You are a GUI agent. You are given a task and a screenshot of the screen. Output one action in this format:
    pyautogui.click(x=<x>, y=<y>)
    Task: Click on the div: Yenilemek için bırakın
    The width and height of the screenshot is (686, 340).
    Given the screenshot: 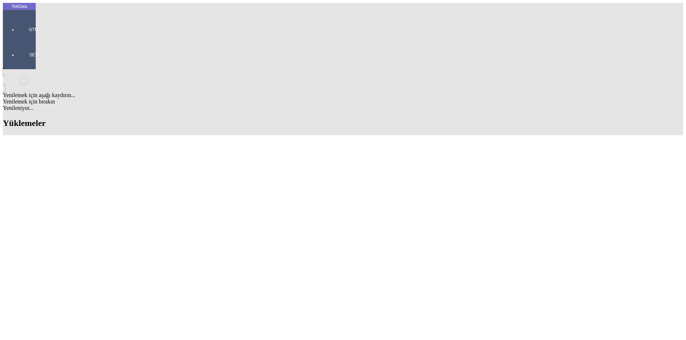 What is the action you would take?
    pyautogui.click(x=343, y=102)
    